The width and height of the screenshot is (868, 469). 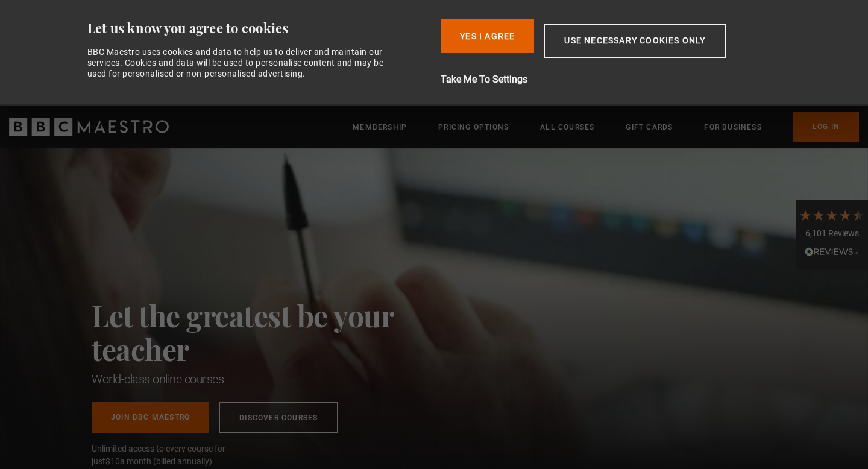 I want to click on button: Yes I Agree, so click(x=487, y=36).